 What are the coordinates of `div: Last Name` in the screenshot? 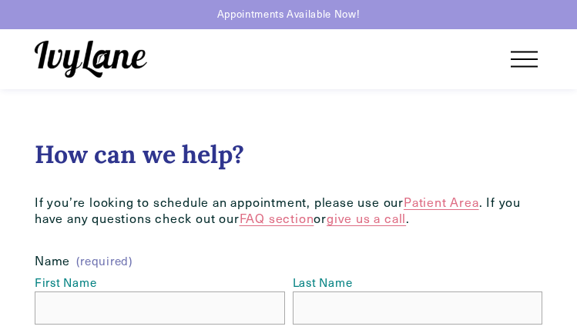 It's located at (417, 283).